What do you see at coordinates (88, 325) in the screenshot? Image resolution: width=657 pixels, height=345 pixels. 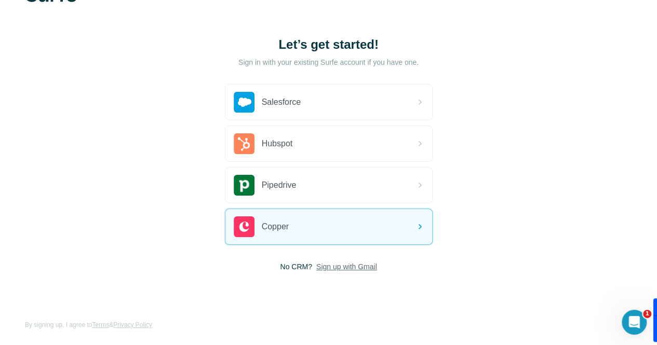 I see `span: By signing up, I agree to &` at bounding box center [88, 325].